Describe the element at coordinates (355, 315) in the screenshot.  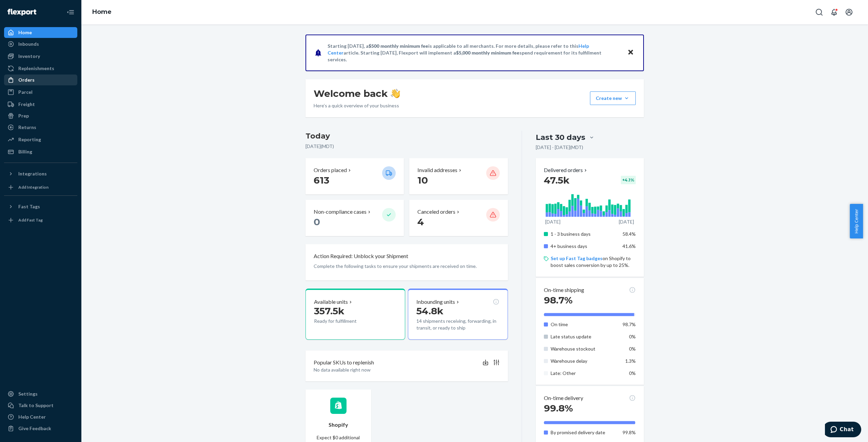
I see `button: Available units357.5kReady for fulfillment` at that location.